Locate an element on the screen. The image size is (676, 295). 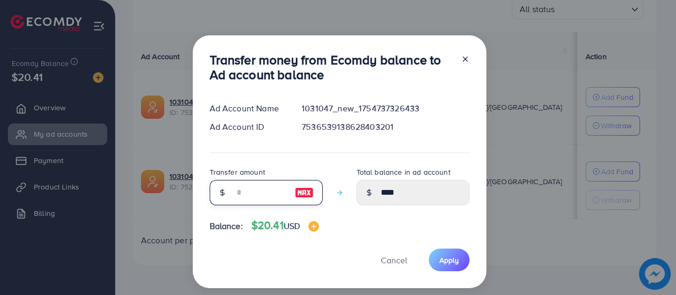
div: 1031047_new_1754737326433 is located at coordinates (385, 108).